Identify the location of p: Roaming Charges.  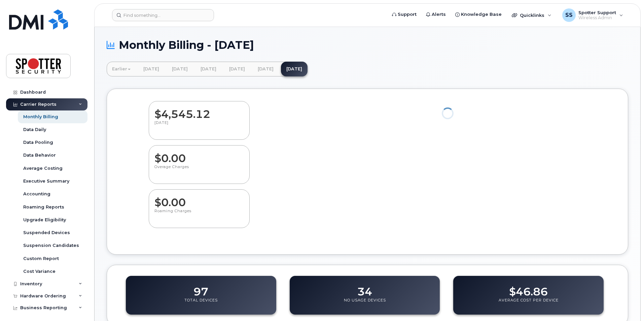
(199, 215).